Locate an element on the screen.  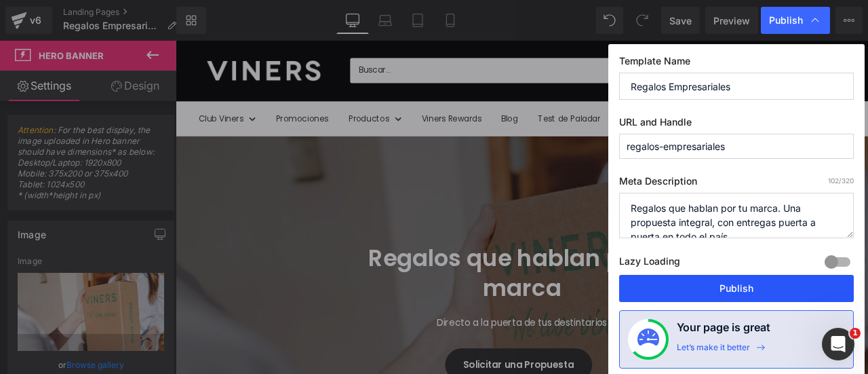
a: Promociones is located at coordinates (150, 93).